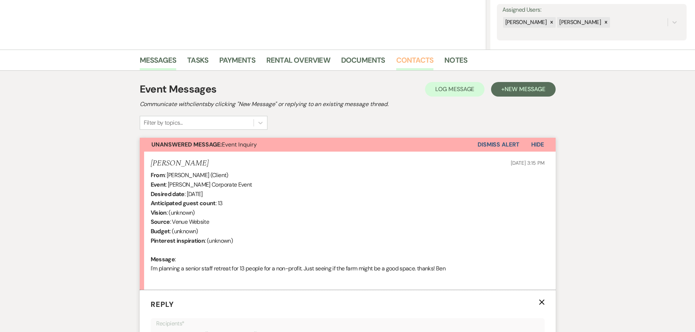 The height and width of the screenshot is (332, 695). Describe the element at coordinates (524, 89) in the screenshot. I see `span: New Message` at that location.